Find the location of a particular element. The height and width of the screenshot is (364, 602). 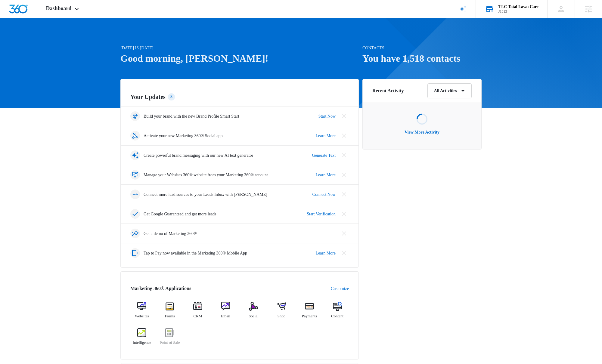

p: Create powerful brand messaging with our new AI text generator is located at coordinates (198, 155).